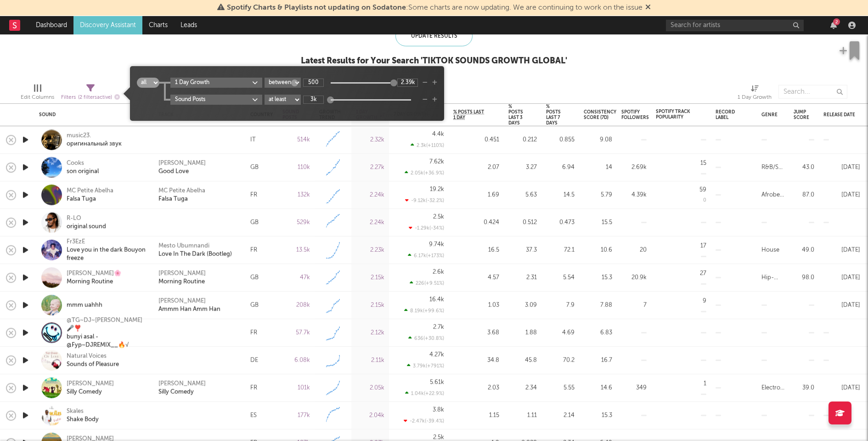 This screenshot has height=441, width=868. I want to click on span: % Posts Last 1 Day, so click(470, 115).